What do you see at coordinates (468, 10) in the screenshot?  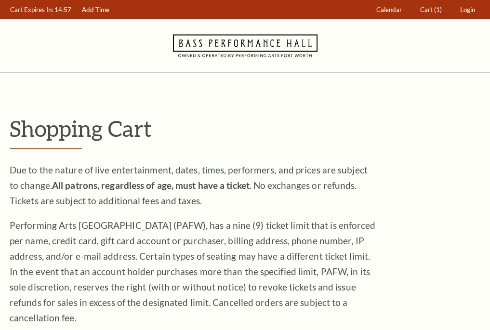 I see `span: Login` at bounding box center [468, 10].